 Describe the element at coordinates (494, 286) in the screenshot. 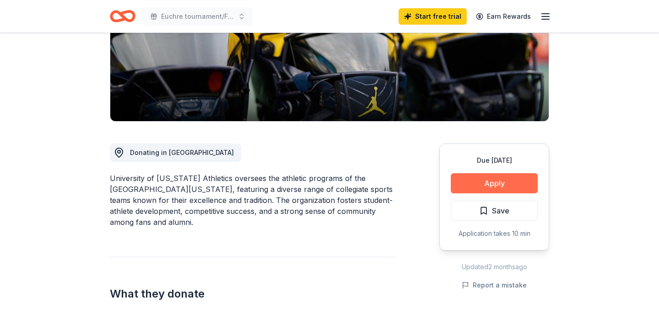

I see `button: Report a mistake` at that location.